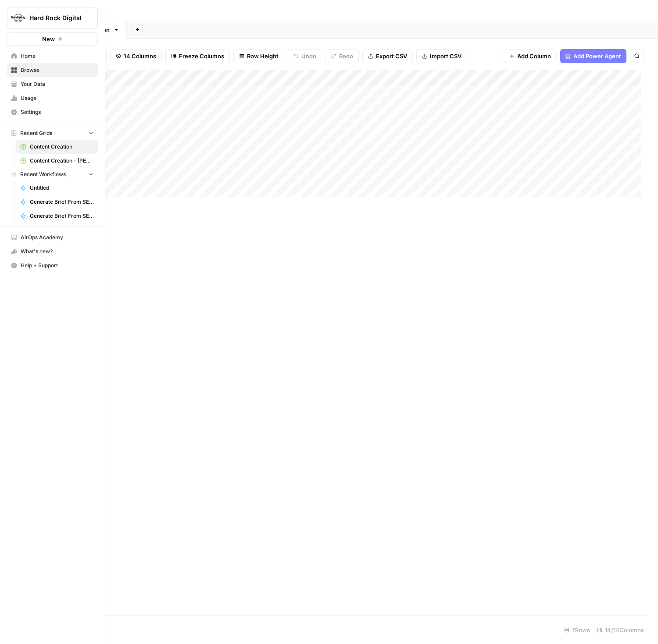 Image resolution: width=658 pixels, height=644 pixels. I want to click on span: Undo, so click(309, 56).